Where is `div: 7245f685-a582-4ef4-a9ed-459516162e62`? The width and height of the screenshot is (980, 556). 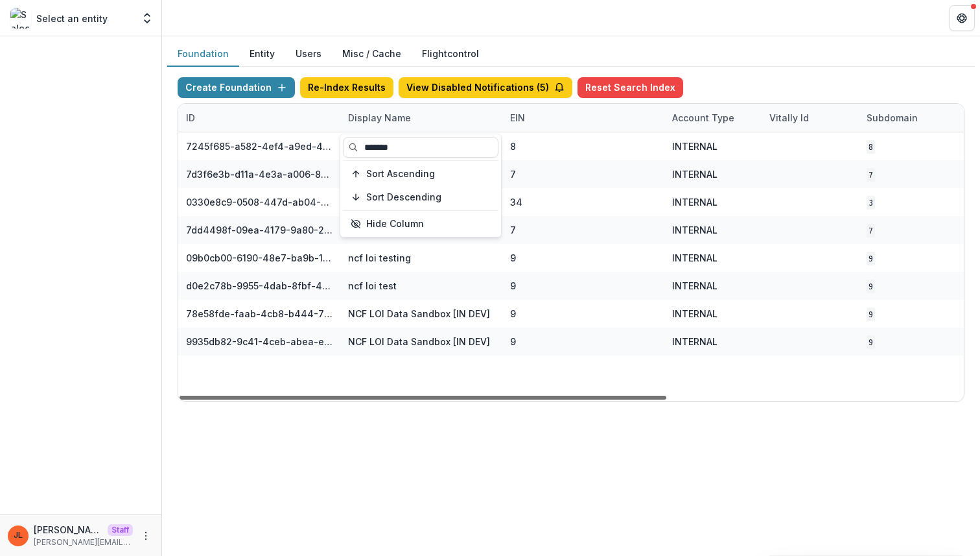
div: 7245f685-a582-4ef4-a9ed-459516162e62 is located at coordinates (260, 146).